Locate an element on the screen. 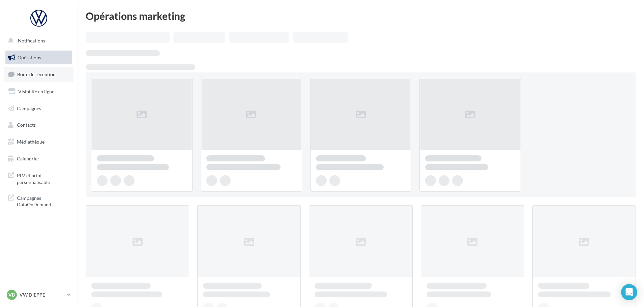 The image size is (644, 307). p: VW DIEPPE is located at coordinates (42, 295).